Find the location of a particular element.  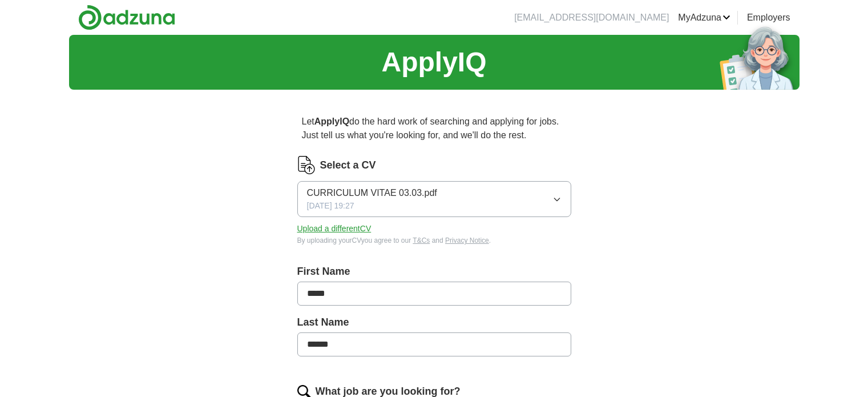

p: Let do the hard work of searching and applying for jobs. Just tell us what you're looking for, an... is located at coordinates (434, 128).